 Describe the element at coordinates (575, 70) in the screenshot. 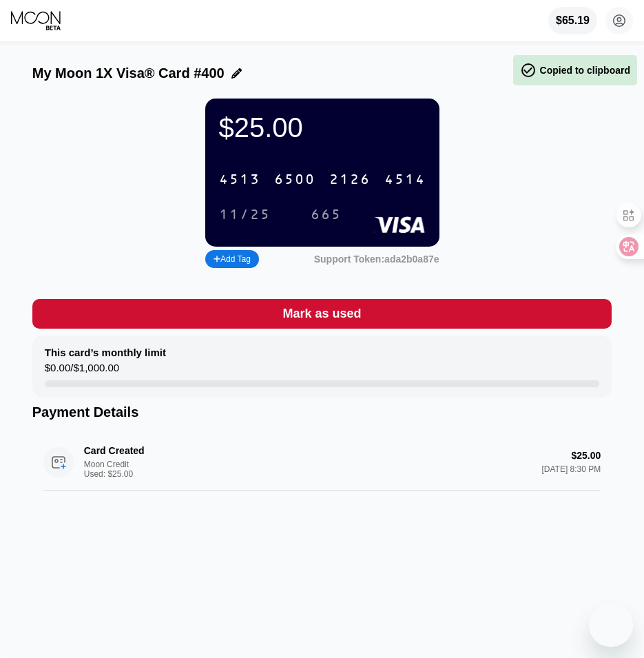

I see `div: Copied to clipboard` at that location.